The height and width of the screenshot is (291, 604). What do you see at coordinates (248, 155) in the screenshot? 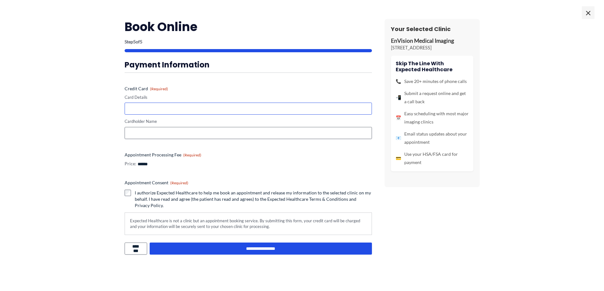
I see `label: Appointment Processing Fee` at bounding box center [248, 155].